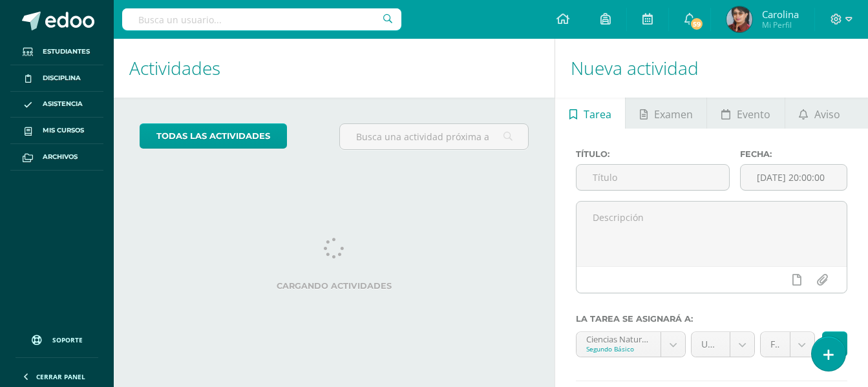 The height and width of the screenshot is (387, 868). Describe the element at coordinates (262, 19) in the screenshot. I see `input: Busca un usuario...` at that location.